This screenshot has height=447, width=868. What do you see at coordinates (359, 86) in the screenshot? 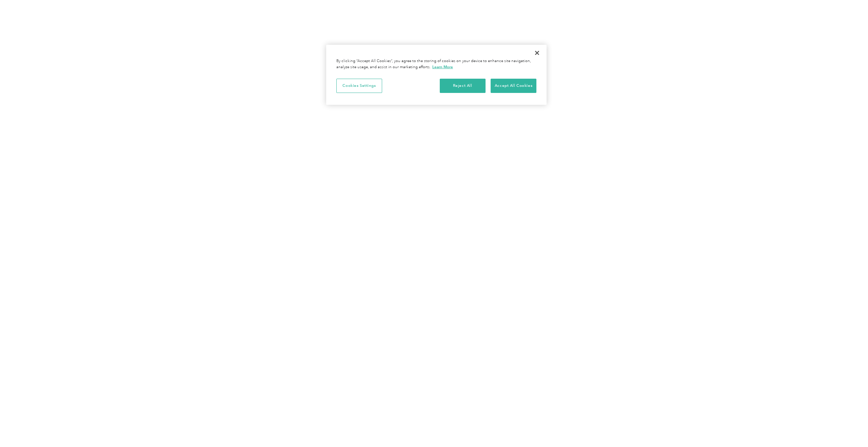
I see `button: Cookies Settings` at bounding box center [359, 86].